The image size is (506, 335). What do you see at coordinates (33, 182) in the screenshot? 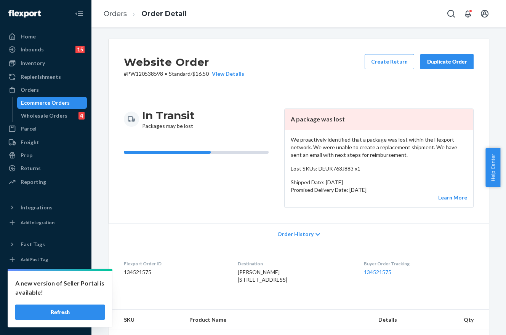
I see `div: Reporting` at bounding box center [33, 182].